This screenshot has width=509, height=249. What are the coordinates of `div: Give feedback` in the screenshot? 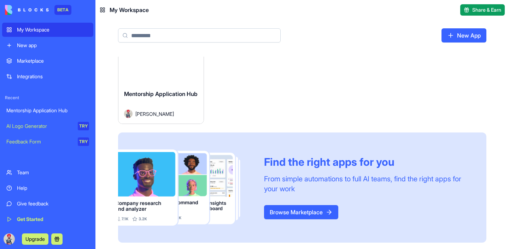 It's located at (53, 203).